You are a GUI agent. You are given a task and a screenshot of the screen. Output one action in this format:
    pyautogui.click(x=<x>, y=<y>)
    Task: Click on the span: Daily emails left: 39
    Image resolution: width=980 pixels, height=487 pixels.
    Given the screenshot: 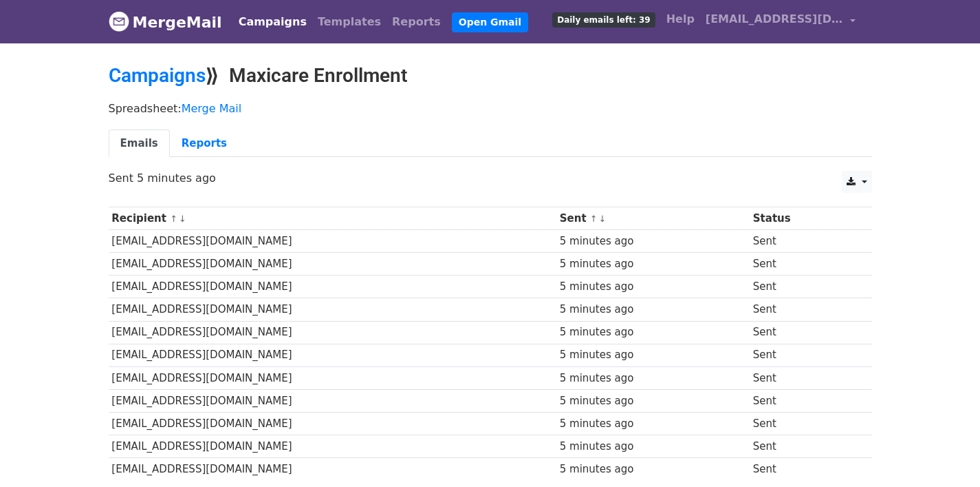 What is the action you would take?
    pyautogui.click(x=603, y=20)
    